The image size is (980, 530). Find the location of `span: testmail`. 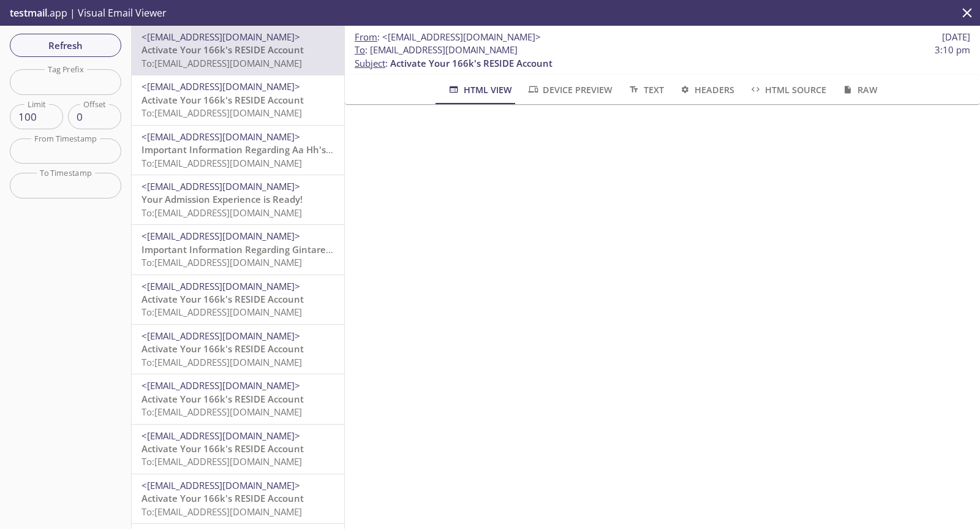

span: testmail is located at coordinates (28, 13).